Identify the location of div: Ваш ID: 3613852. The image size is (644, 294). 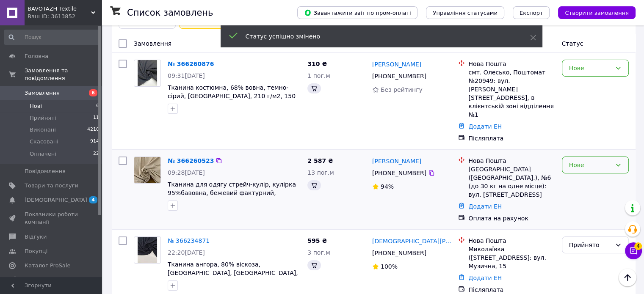
(64, 17).